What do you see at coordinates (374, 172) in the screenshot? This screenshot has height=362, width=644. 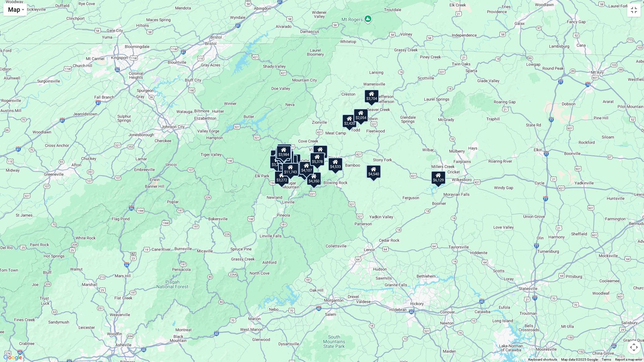 I see `div: $4,540` at bounding box center [374, 172].